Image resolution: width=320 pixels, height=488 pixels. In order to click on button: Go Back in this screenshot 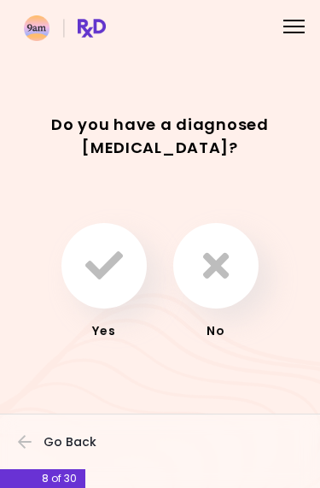, I will do `click(69, 442)`.